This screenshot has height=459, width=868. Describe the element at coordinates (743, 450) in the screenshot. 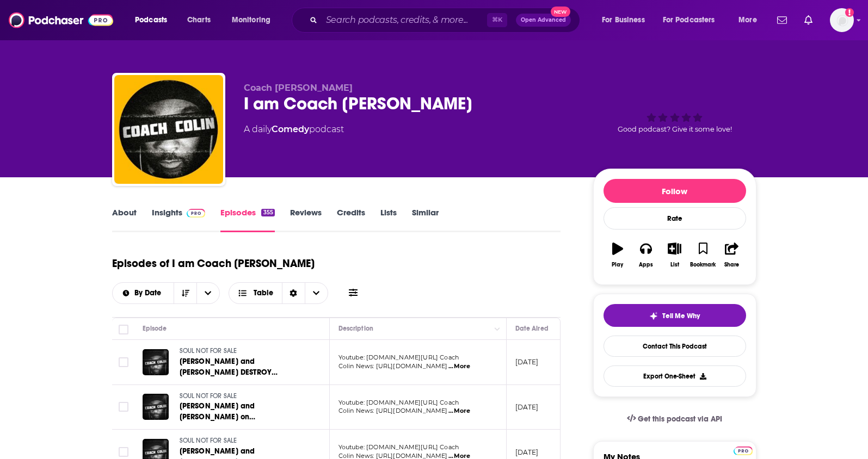

I see `a: Pro website` at that location.